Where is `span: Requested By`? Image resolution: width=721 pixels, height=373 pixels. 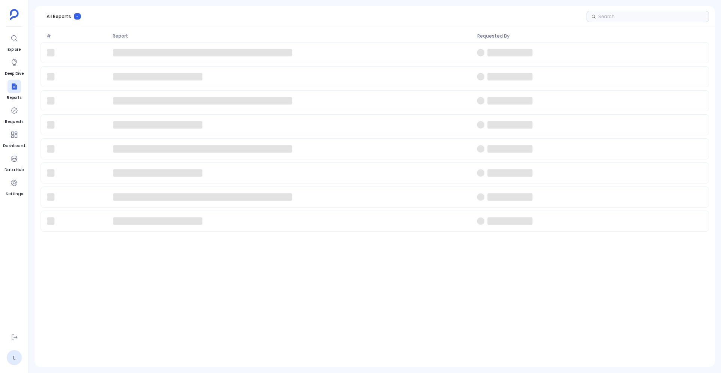
span: Requested By is located at coordinates (590, 36).